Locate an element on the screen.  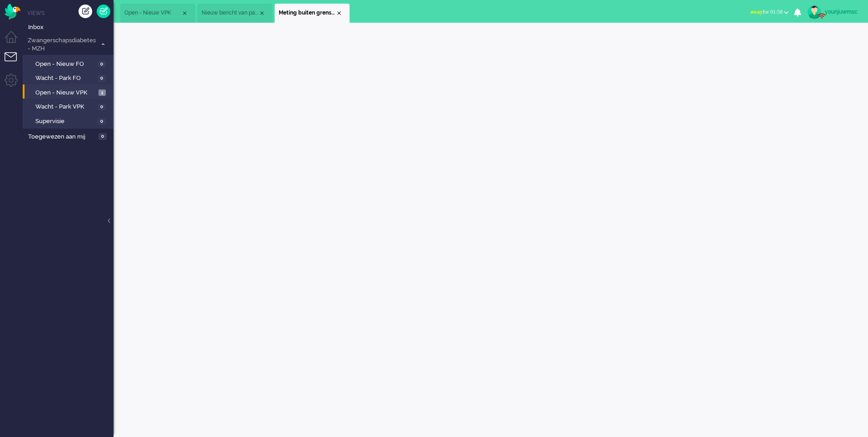
a: Supervisie 0 is located at coordinates (69, 121).